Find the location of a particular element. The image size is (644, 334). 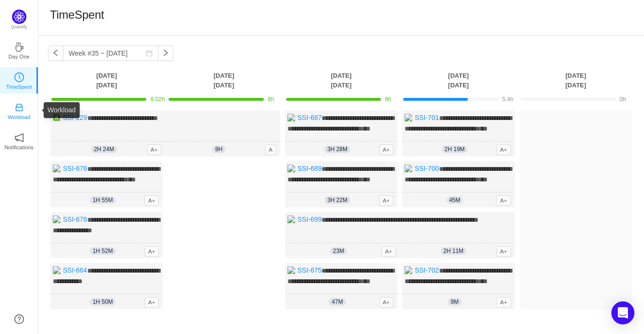

p: TimeSpent is located at coordinates (19, 87).